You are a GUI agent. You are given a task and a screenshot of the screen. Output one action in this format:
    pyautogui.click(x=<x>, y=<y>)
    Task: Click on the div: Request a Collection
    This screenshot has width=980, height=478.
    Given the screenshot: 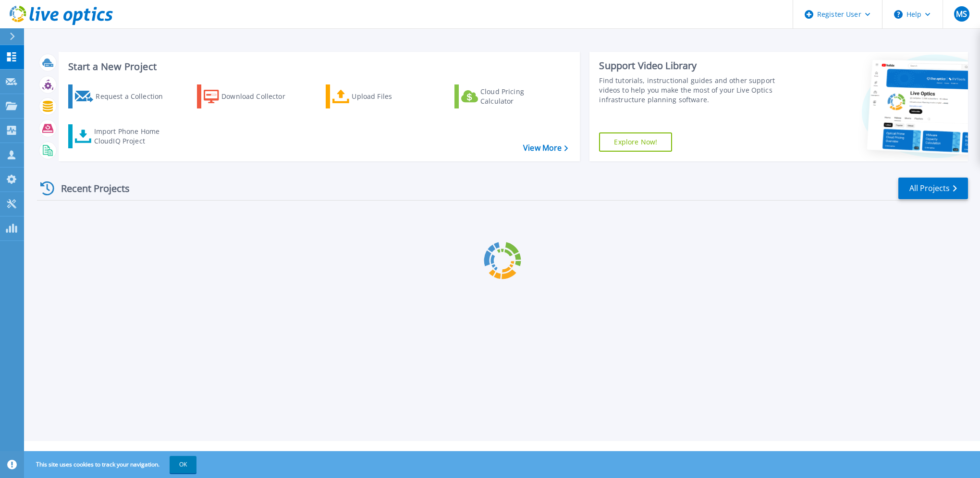 What is the action you would take?
    pyautogui.click(x=134, y=97)
    